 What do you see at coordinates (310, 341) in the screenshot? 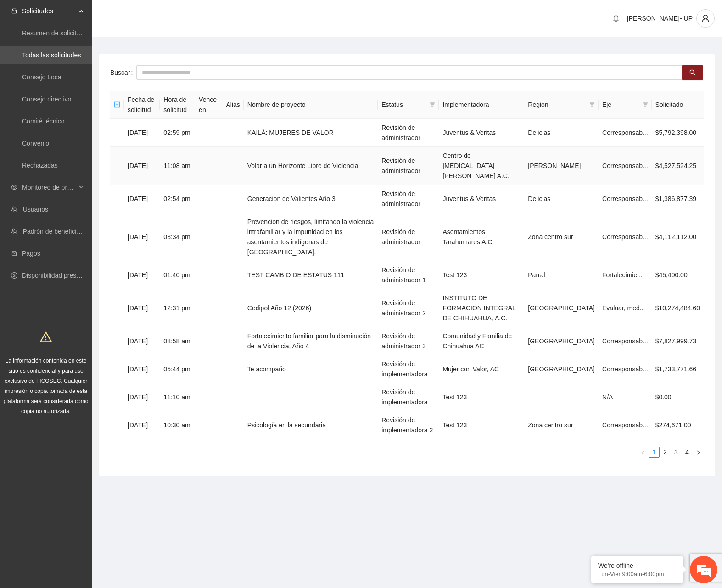
I see `td: Fortalecimiento familiar para la disminución de la Violencia, Año 4` at bounding box center [310, 341].